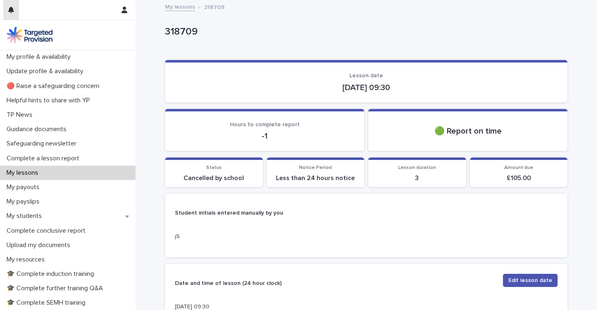  What do you see at coordinates (417, 168) in the screenshot?
I see `span: Lesson duration` at bounding box center [417, 168].